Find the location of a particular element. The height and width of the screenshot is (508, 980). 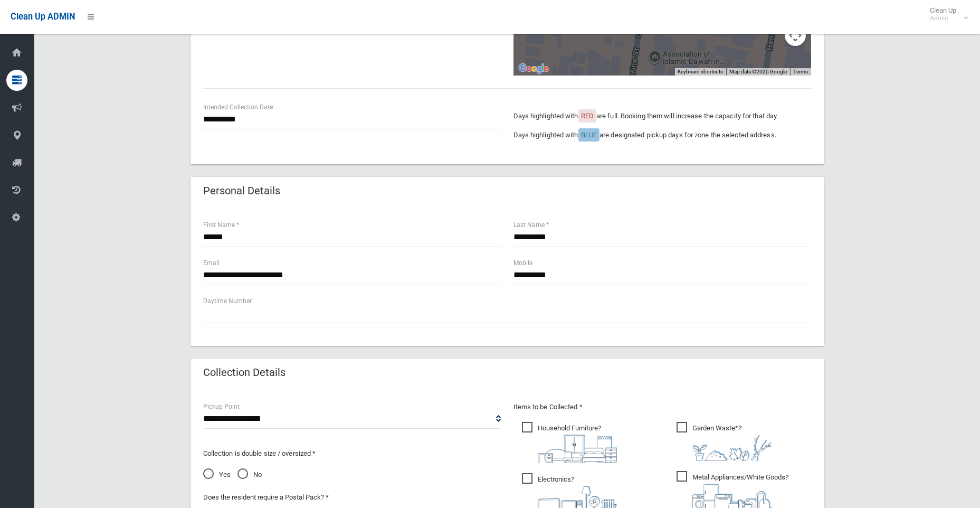

span: Map data ©2025 Google is located at coordinates (758, 71).